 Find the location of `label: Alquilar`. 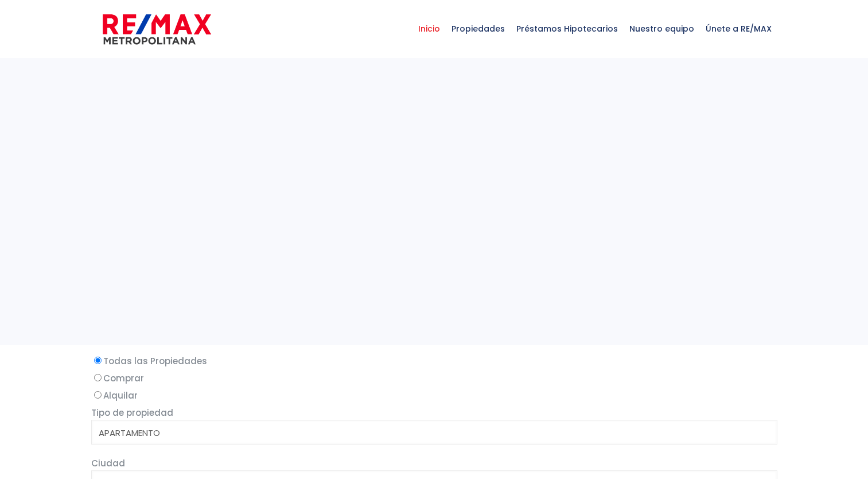

label: Alquilar is located at coordinates (434, 395).